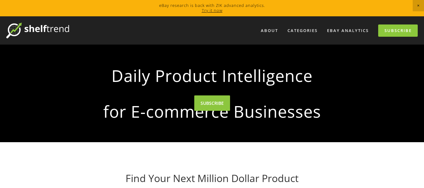 This screenshot has width=424, height=188. I want to click on a: Try it now, so click(212, 10).